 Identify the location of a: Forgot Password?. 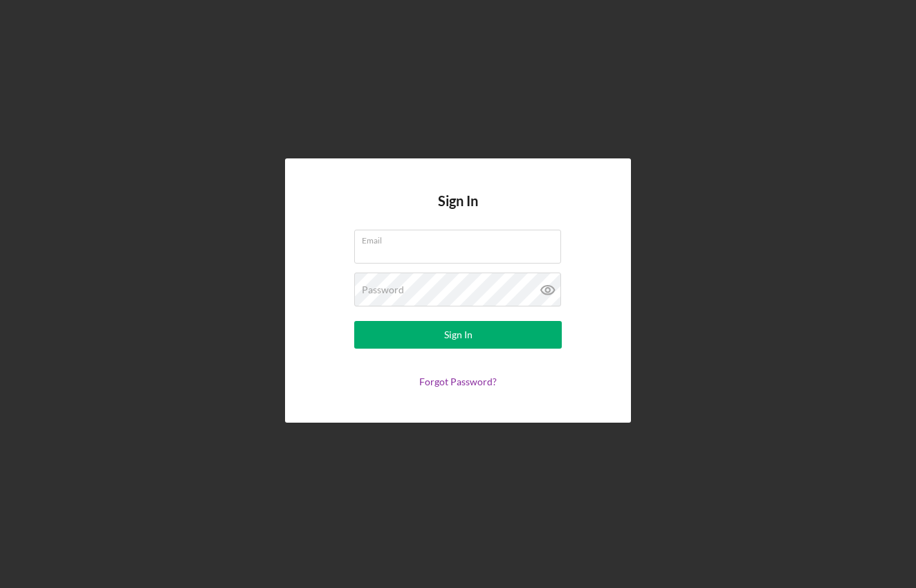
(458, 381).